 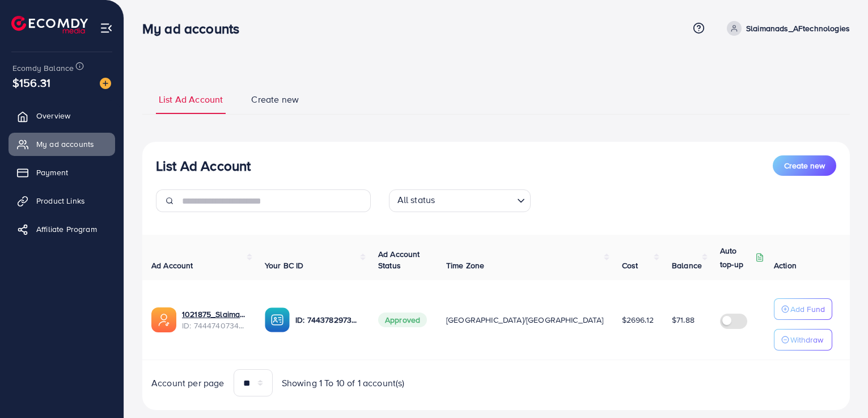 I want to click on span: Ad Account, so click(x=172, y=265).